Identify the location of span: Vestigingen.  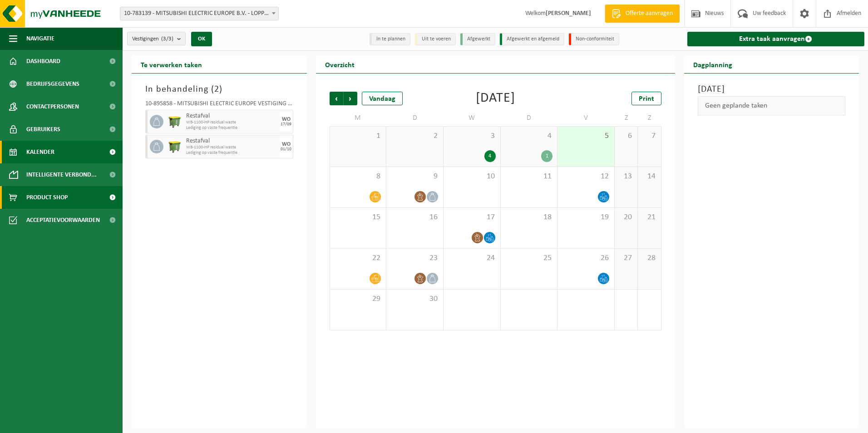
(153, 39).